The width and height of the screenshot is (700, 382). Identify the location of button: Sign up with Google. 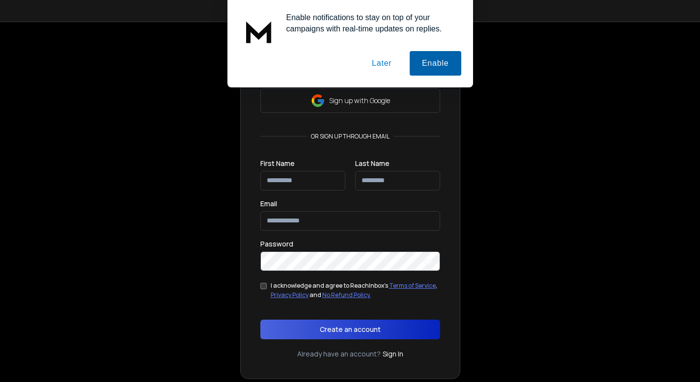
(350, 101).